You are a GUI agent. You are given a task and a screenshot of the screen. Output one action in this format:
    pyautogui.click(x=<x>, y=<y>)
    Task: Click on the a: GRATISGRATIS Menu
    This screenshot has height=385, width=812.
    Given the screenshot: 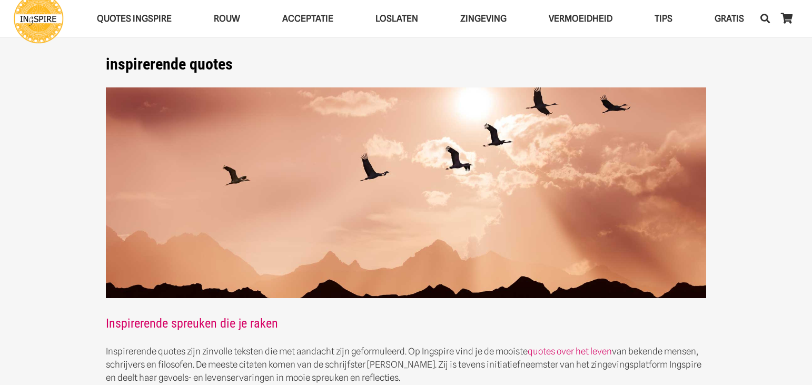 What is the action you would take?
    pyautogui.click(x=730, y=18)
    